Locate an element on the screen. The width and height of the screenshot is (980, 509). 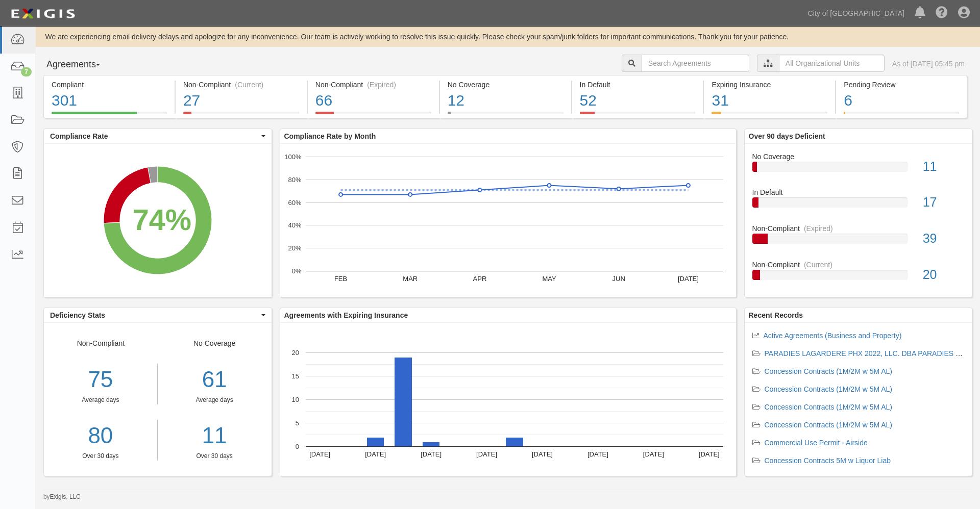
a: In Default17 is located at coordinates (858, 205).